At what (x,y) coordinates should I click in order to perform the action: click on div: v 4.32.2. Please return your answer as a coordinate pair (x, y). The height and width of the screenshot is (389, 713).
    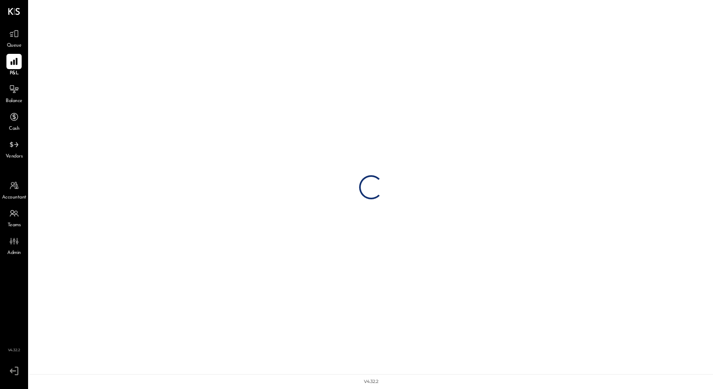
    Looking at the image, I should click on (371, 381).